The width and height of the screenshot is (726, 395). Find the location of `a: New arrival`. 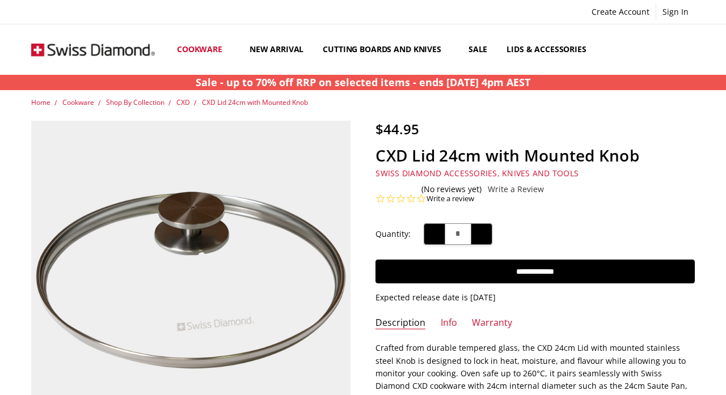

a: New arrival is located at coordinates (276, 49).